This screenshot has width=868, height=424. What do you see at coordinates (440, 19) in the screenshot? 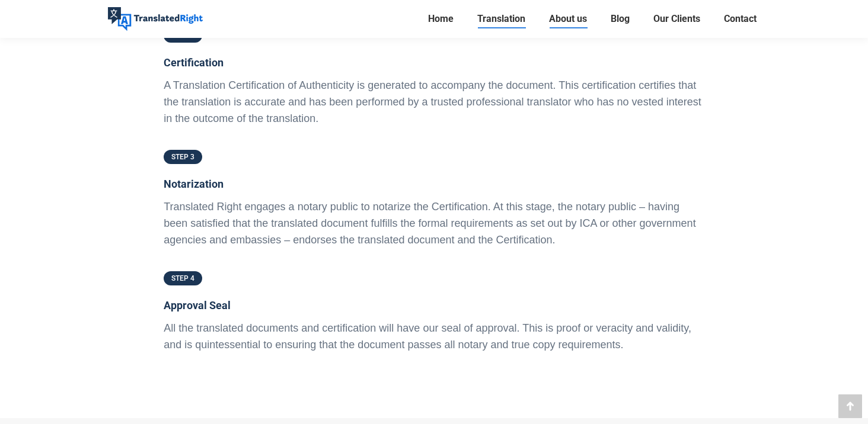
I see `a: Home` at bounding box center [440, 19].